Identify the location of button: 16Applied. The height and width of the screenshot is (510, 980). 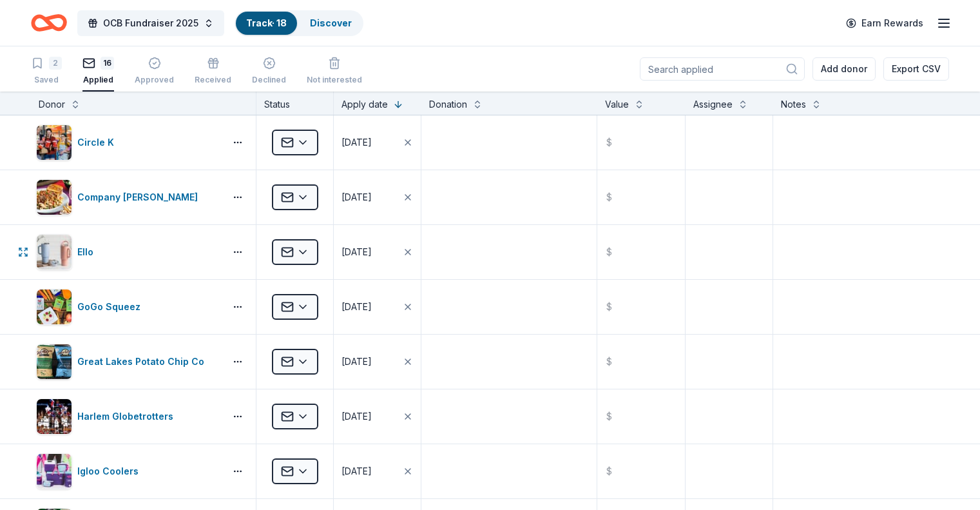
(98, 71).